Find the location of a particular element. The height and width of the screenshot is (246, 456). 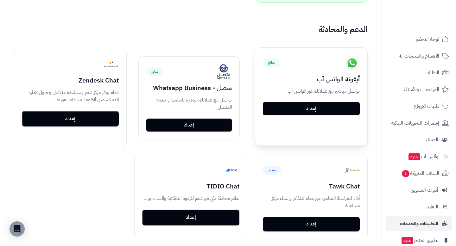

p: تواصل مباشرة مع عملائك عبر الواتس آب is located at coordinates (311, 91).